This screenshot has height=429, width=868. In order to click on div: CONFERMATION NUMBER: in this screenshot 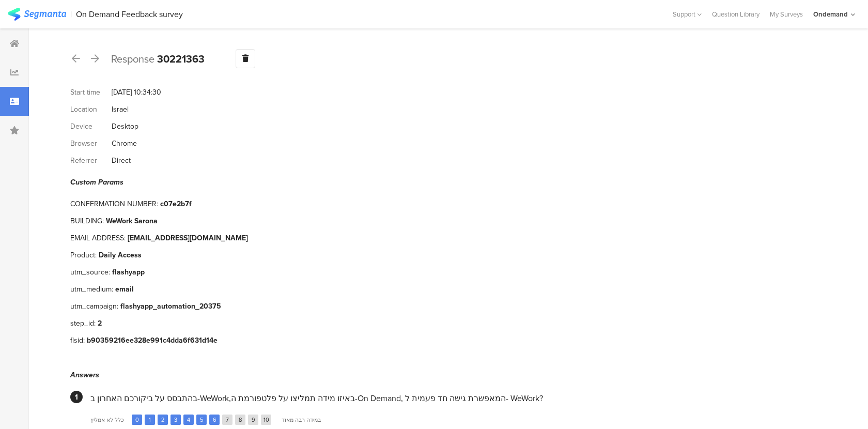, I will do `click(115, 204)`.